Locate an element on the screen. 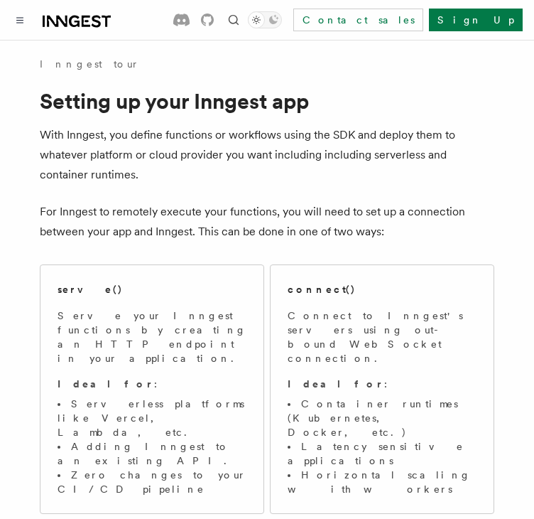  li: Zero changes to your CI/CD pipeline is located at coordinates (152, 482).